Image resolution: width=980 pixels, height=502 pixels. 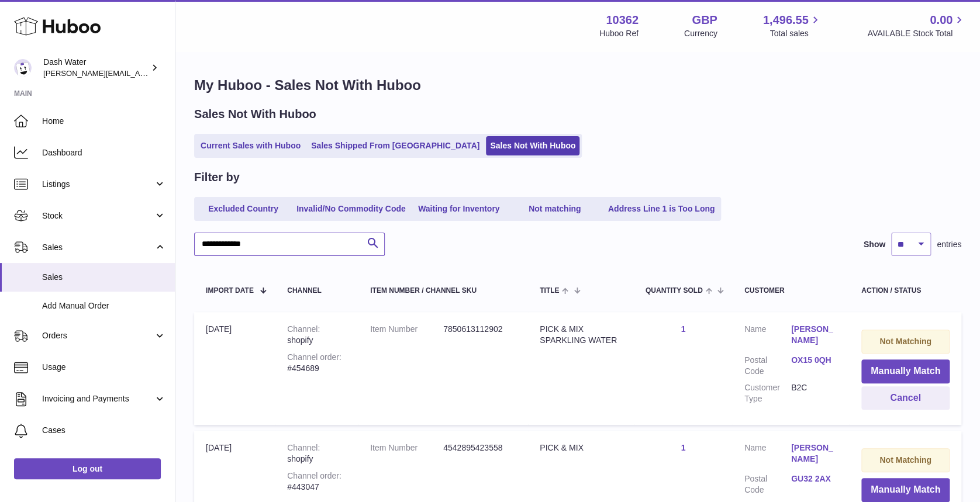 I want to click on h2: Filter by, so click(x=217, y=177).